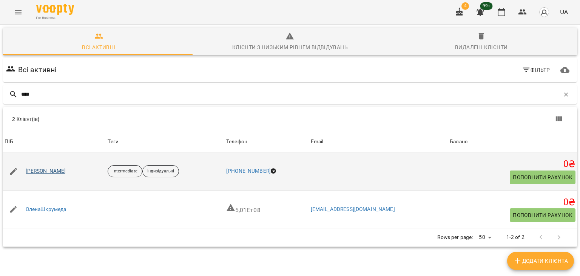 This screenshot has width=580, height=276. I want to click on div: Клієнти з низьким рівнем відвідувань, so click(290, 47).